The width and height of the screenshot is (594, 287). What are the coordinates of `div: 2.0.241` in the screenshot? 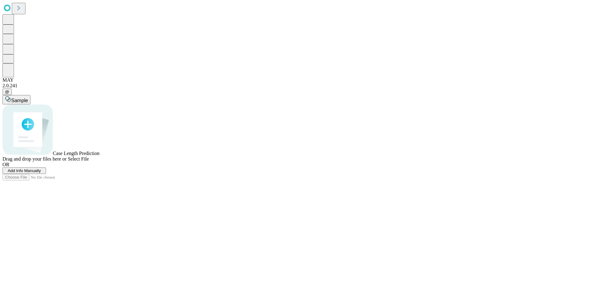 It's located at (297, 86).